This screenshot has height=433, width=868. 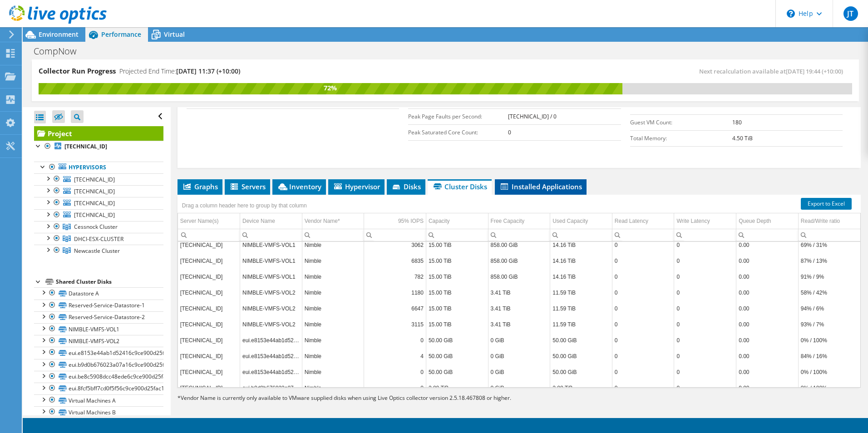 What do you see at coordinates (199, 221) in the screenshot?
I see `div: Server Name(s)` at bounding box center [199, 221].